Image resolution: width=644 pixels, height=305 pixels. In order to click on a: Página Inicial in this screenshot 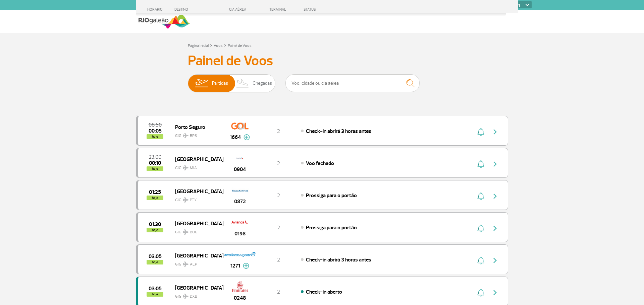, I will do `click(198, 45)`.